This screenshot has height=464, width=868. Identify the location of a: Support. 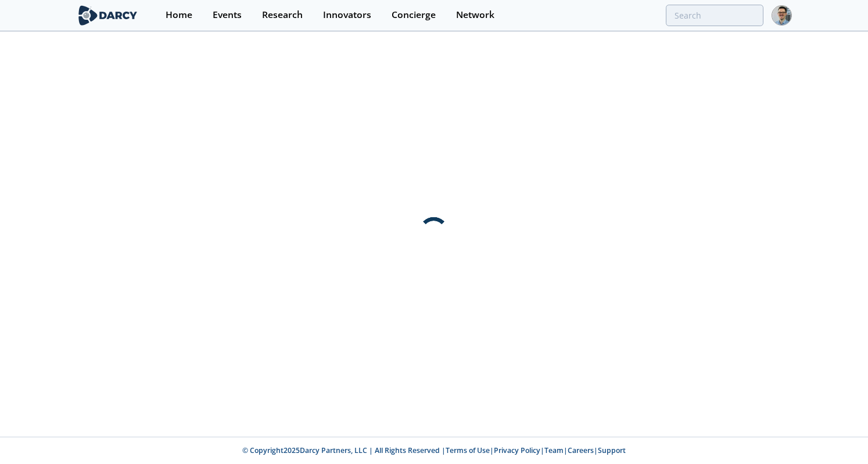
(612, 450).